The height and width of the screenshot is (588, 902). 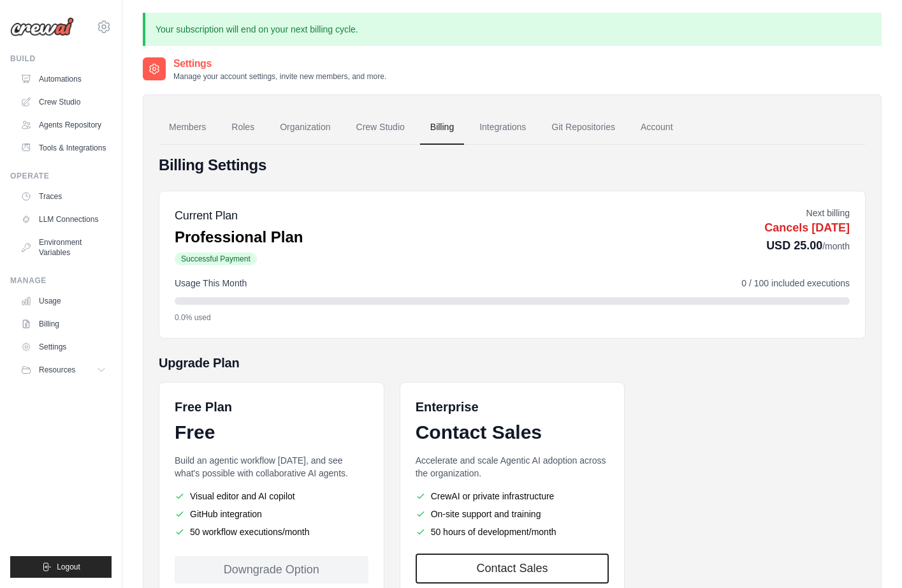 I want to click on a: Usage, so click(x=63, y=301).